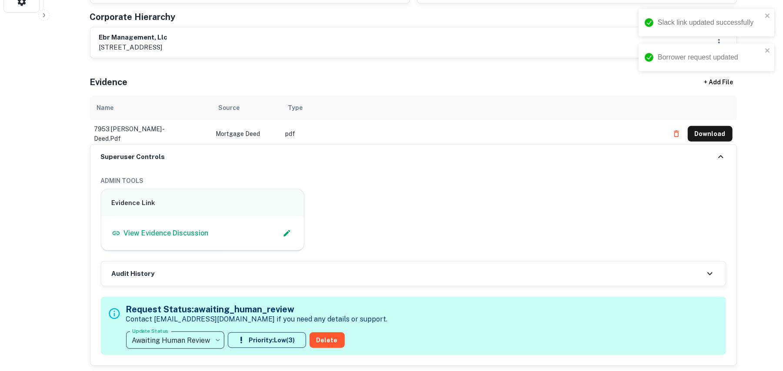 This screenshot has width=783, height=371. What do you see at coordinates (472, 108) in the screenshot?
I see `th: Type` at bounding box center [472, 108].